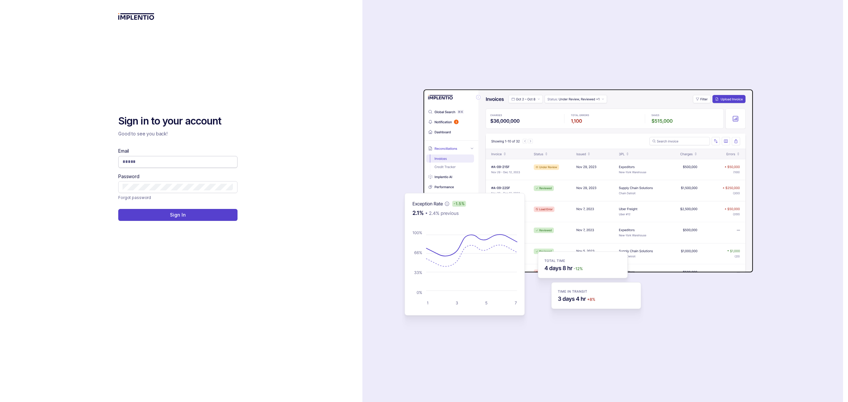  Describe the element at coordinates (178, 215) in the screenshot. I see `p: Sign In` at that location.